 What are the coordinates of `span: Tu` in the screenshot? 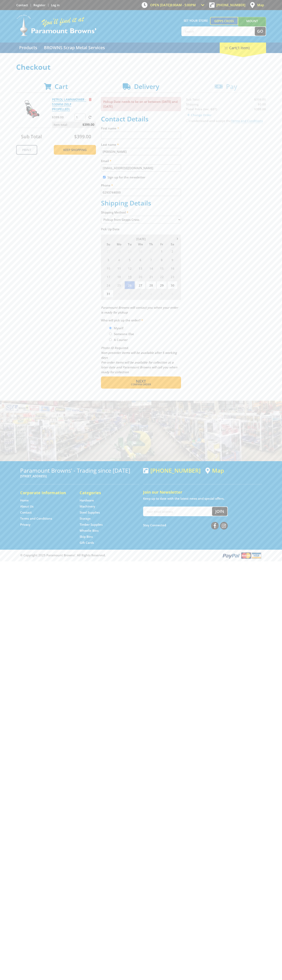 It's located at (130, 244).